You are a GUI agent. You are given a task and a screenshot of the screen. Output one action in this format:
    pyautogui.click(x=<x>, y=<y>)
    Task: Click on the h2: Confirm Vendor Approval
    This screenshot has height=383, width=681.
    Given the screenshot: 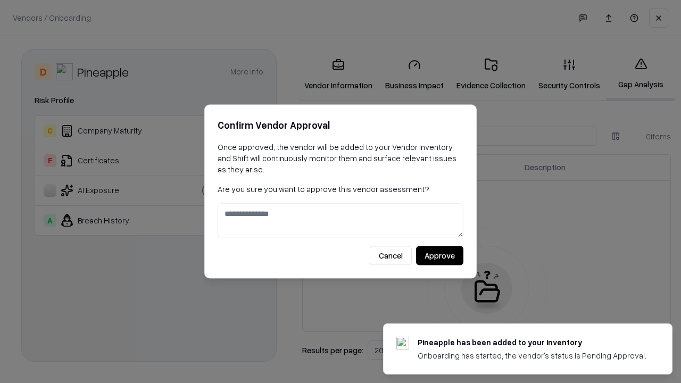 What is the action you would take?
    pyautogui.click(x=340, y=125)
    